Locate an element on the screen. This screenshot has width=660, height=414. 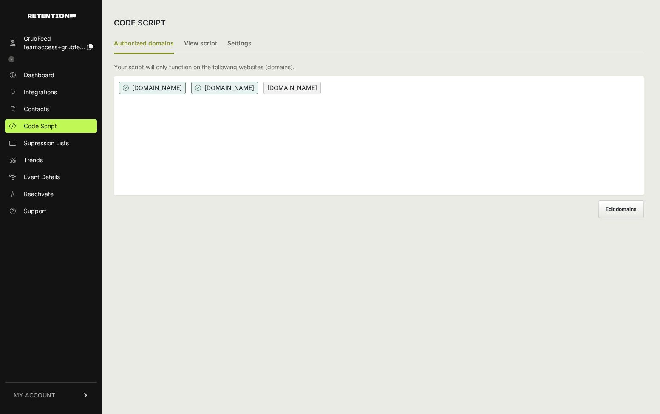
label: Authorized domains is located at coordinates (144, 44).